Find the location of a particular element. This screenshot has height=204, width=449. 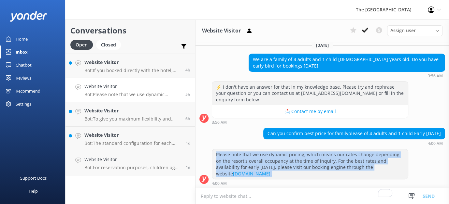

div: Help is located at coordinates (33, 191).